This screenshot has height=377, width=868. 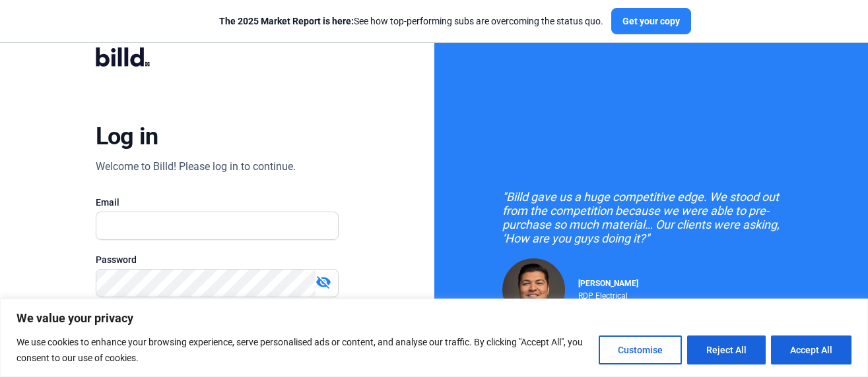 I want to click on div: See how top-performing subs are overcoming the status quo., so click(x=411, y=21).